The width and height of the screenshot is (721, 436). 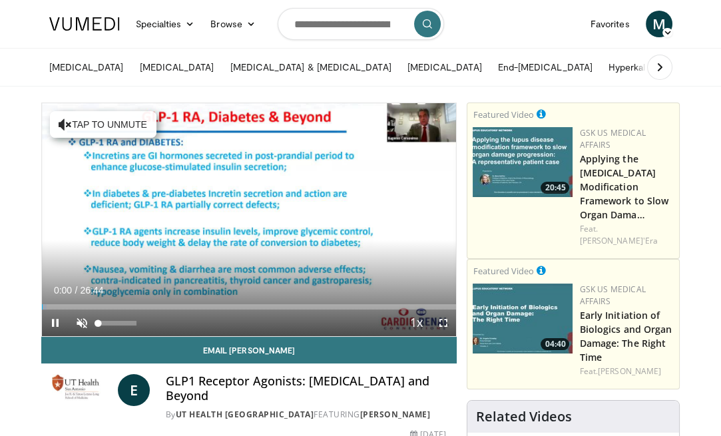 I want to click on a: M, so click(x=659, y=24).